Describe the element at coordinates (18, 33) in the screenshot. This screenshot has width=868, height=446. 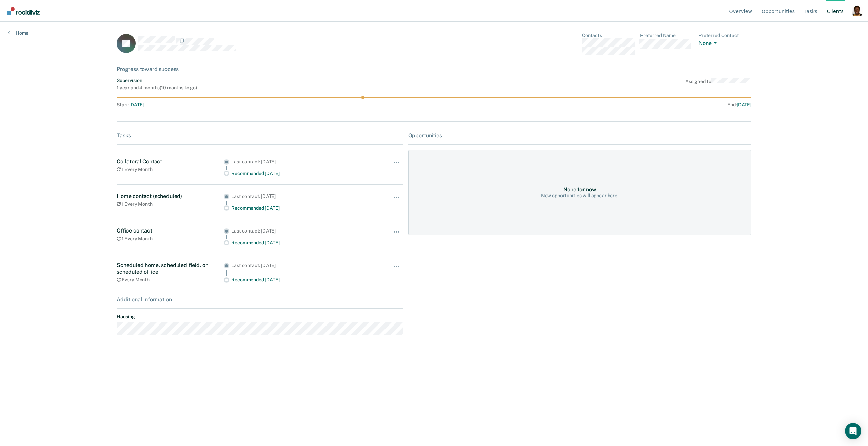
I see `a: Home` at that location.